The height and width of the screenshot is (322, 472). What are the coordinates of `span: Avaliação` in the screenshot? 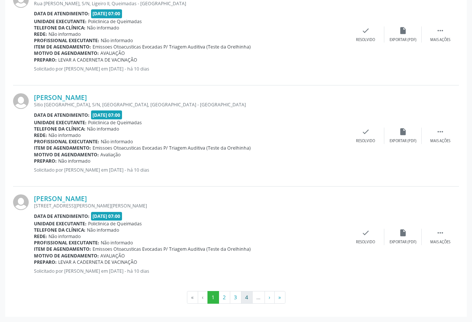 It's located at (111, 155).